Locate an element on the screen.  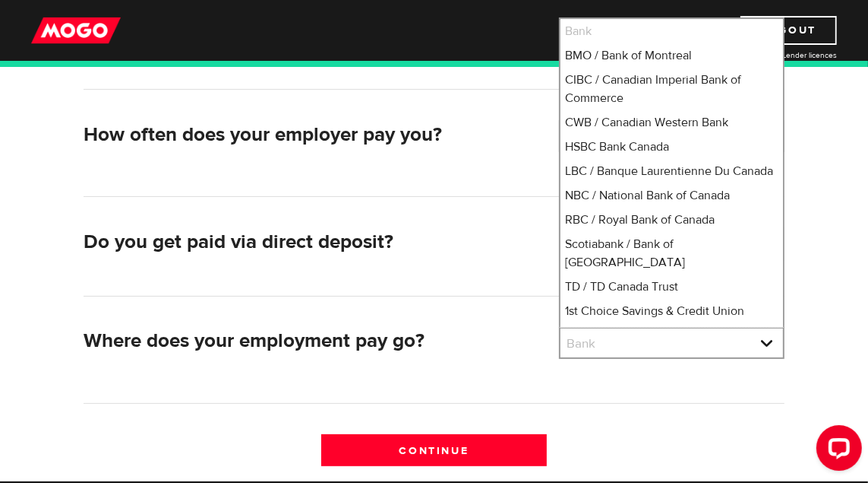
li: Bank is located at coordinates (671, 31).